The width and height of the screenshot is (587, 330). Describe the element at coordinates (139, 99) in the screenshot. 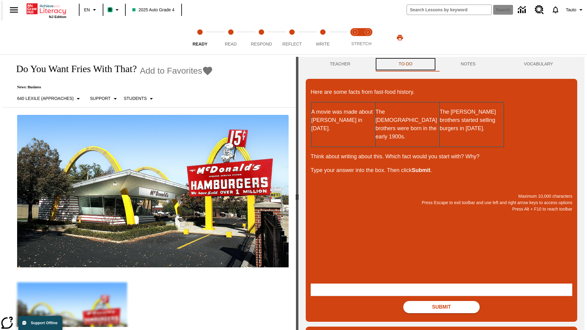

I see `button: Select Student` at that location.